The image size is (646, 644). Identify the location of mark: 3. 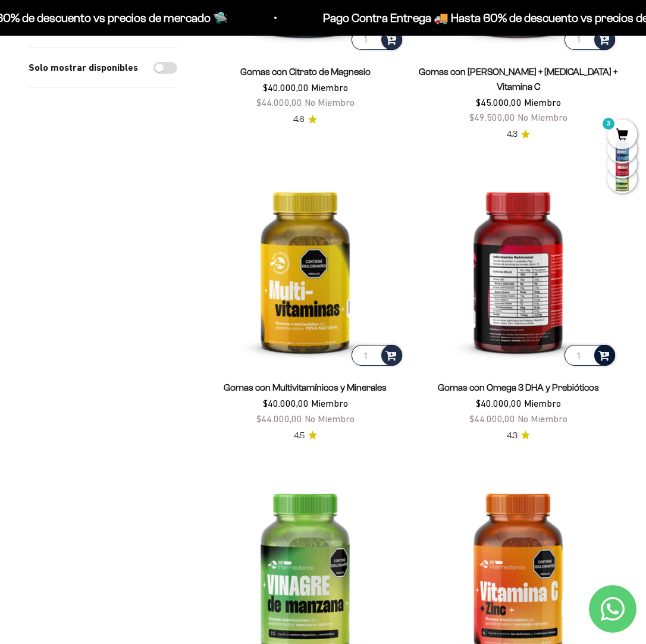
(608, 124).